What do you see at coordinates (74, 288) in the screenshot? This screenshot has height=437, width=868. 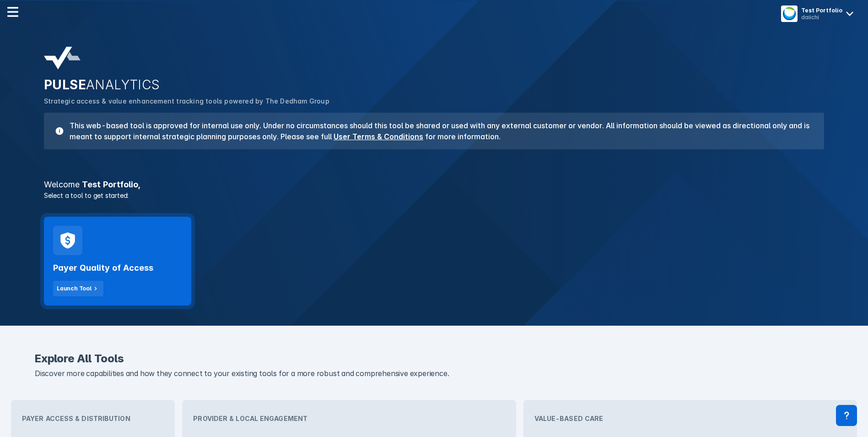 I see `div: Launch Tool` at bounding box center [74, 288].